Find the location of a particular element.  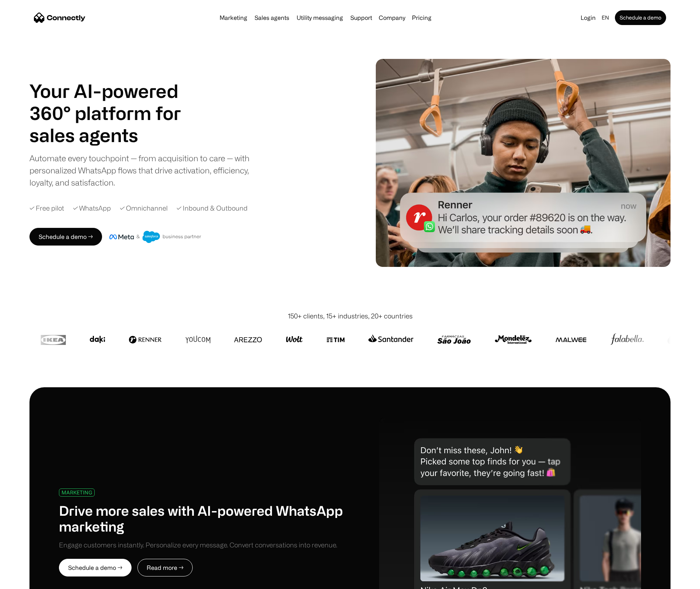

ul: Language list is located at coordinates (30, 581).